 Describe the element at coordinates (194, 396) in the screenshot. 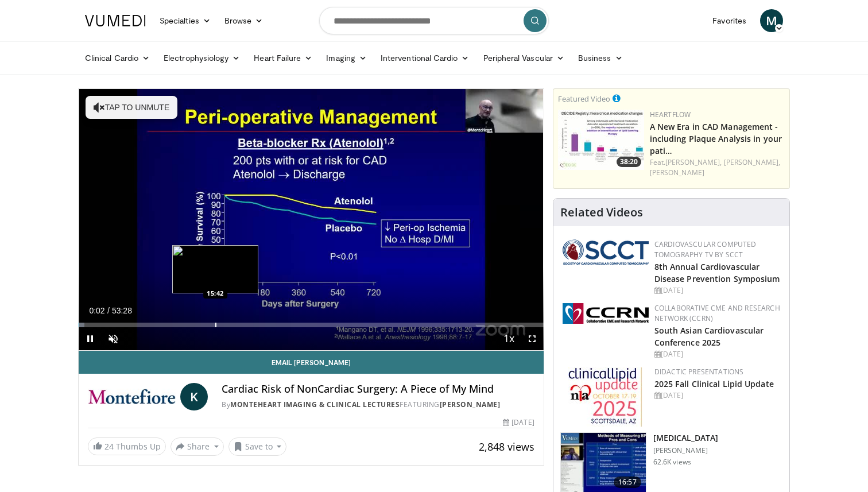

I see `span: K` at that location.